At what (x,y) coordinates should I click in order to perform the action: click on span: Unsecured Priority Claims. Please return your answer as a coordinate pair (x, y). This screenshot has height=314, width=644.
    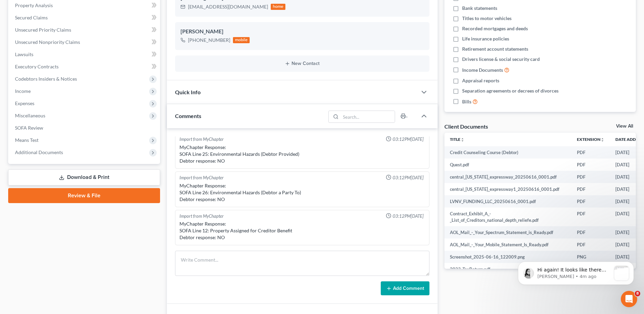
    Looking at the image, I should click on (43, 29).